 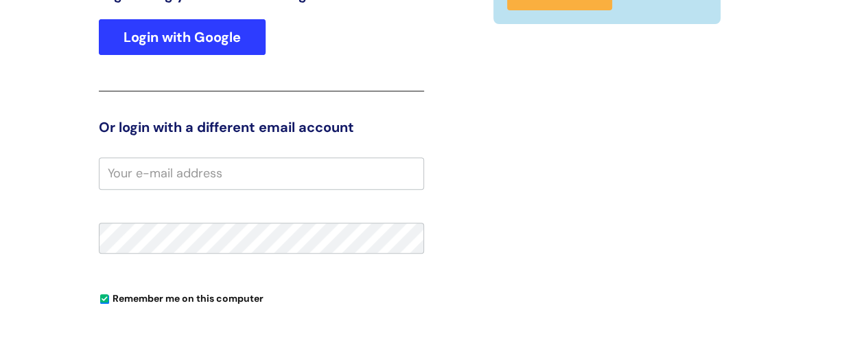 What do you see at coordinates (105, 299) in the screenshot?
I see `input: Remember me on this computer` at bounding box center [105, 299].